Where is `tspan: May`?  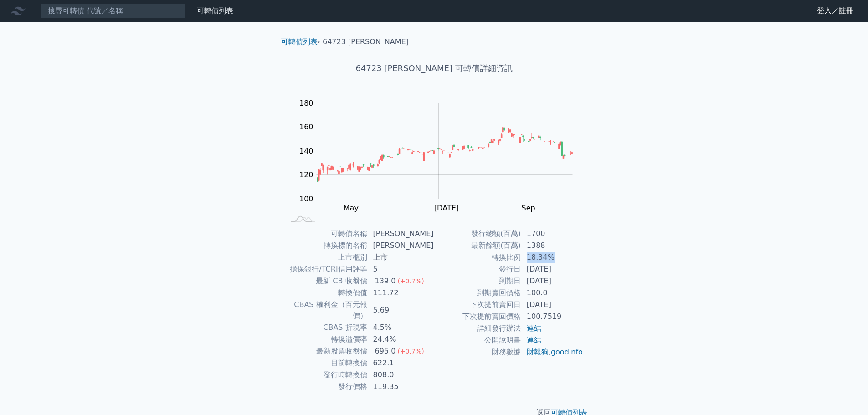 tspan: May is located at coordinates (351, 208).